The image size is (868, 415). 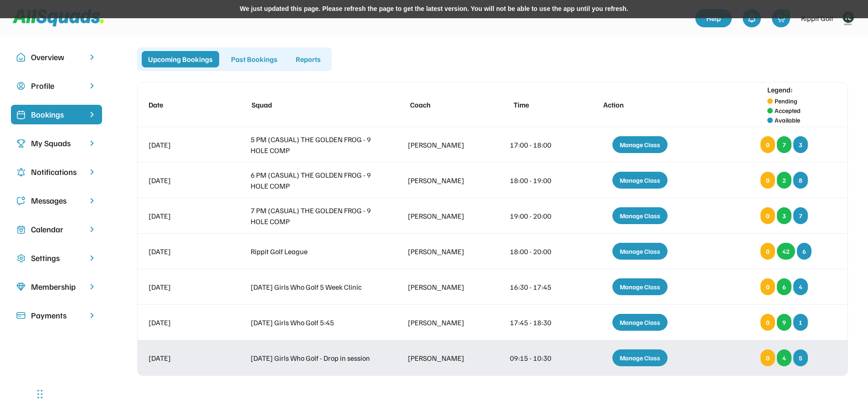 I want to click on img: Rippitlogov2_green.png, so click(x=848, y=18).